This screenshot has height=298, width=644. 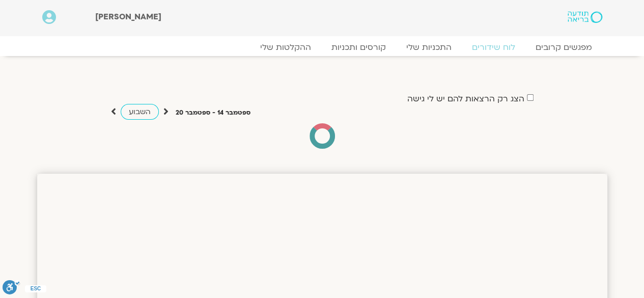 I want to click on a: התכניות שלי, so click(x=429, y=47).